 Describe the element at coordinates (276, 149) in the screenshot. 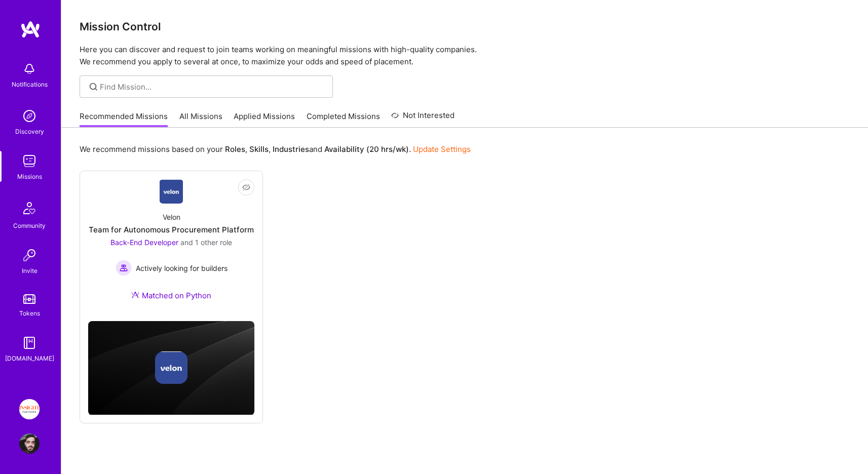

I see `p: We recommend missions based on your , , and .` at that location.